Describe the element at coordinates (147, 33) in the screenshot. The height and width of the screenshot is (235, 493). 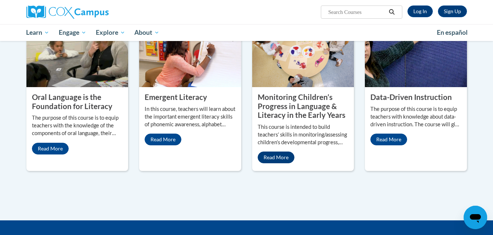
I see `span: About` at that location.